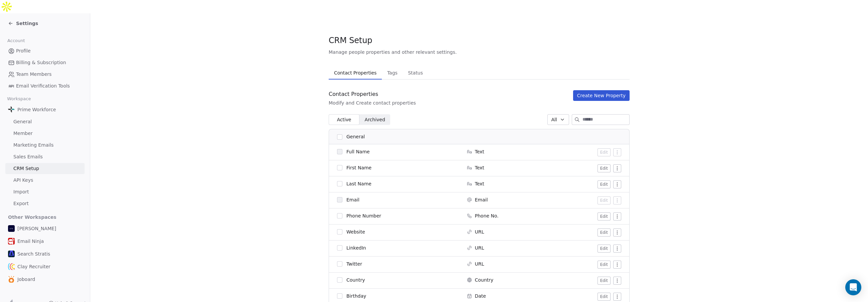  What do you see at coordinates (32, 217) in the screenshot?
I see `span: Other Workspaces` at bounding box center [32, 217].